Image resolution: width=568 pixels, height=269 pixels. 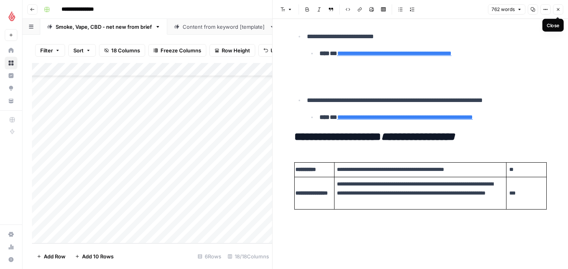 What do you see at coordinates (94, 257) in the screenshot?
I see `button: Add 10 Rows` at bounding box center [94, 257].